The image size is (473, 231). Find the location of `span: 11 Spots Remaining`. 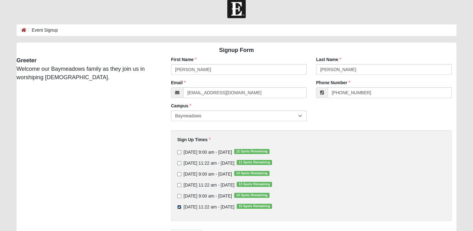

span: 11 Spots Remaining is located at coordinates (254, 162).